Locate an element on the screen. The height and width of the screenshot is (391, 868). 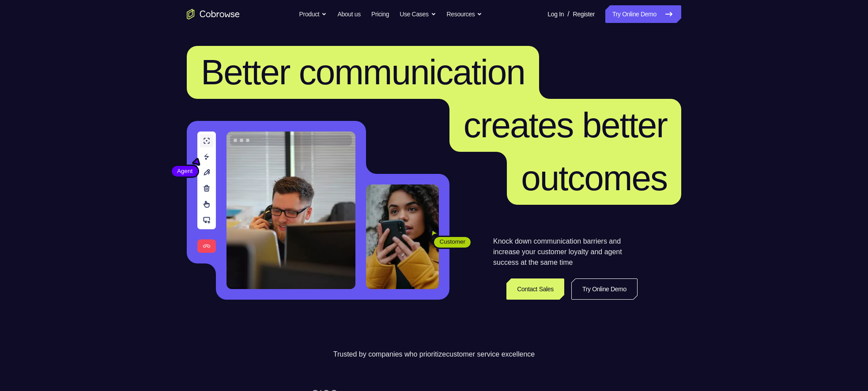
a: About us is located at coordinates (349, 15).